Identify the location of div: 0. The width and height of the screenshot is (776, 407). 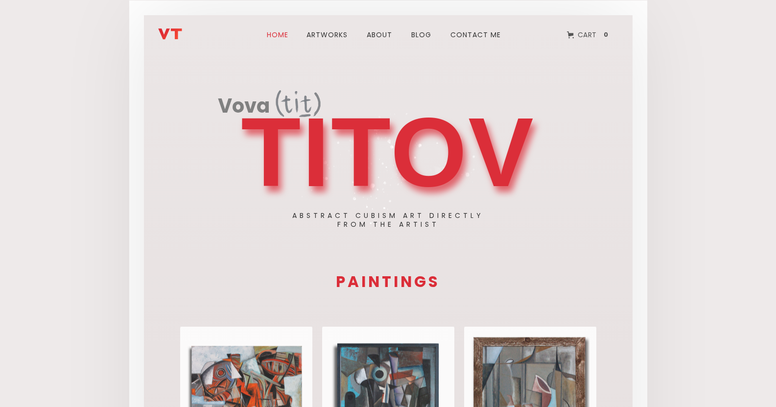
(605, 35).